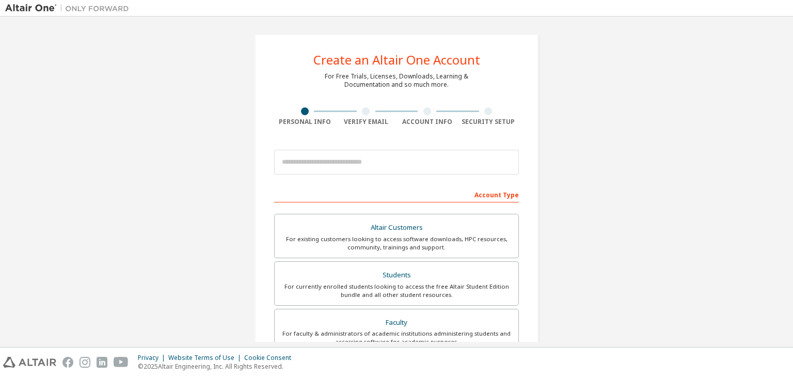 Image resolution: width=793 pixels, height=377 pixels. What do you see at coordinates (366, 122) in the screenshot?
I see `div: Verify Email` at bounding box center [366, 122].